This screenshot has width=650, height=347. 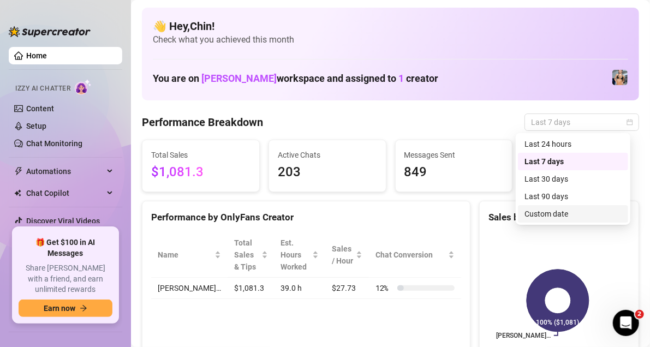 What do you see at coordinates (573, 197) in the screenshot?
I see `div: Last 90 days` at bounding box center [573, 197].